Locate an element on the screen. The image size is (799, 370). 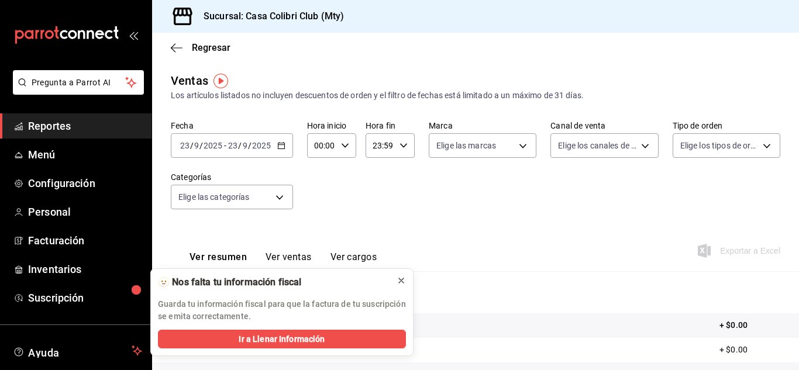
button: Ver resumen is located at coordinates (218, 261).